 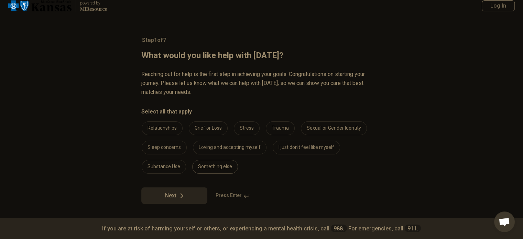 I want to click on legend: Select all that apply, so click(x=166, y=112).